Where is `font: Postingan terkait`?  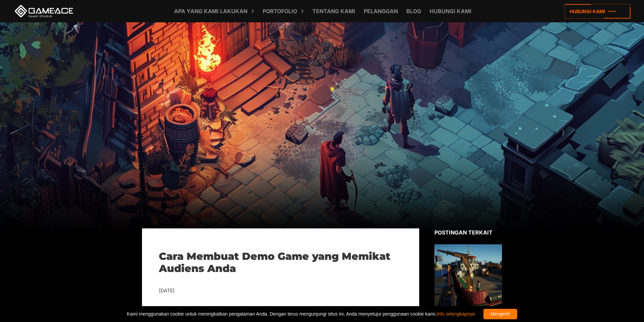
font: Postingan terkait is located at coordinates (463, 232).